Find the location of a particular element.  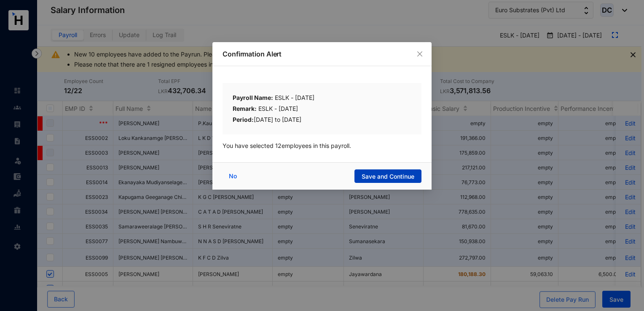

b: Remark: is located at coordinates (244, 108).